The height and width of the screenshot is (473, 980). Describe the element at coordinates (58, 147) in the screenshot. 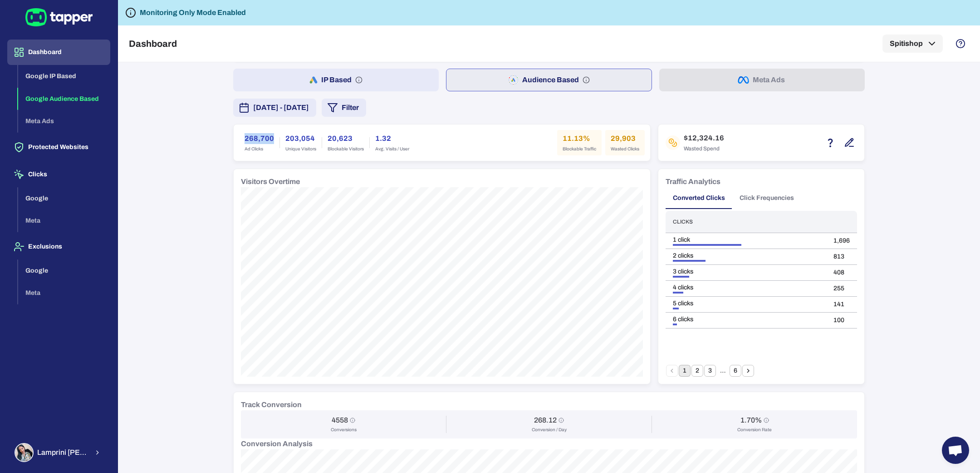

I see `button: Protected Websites` at that location.